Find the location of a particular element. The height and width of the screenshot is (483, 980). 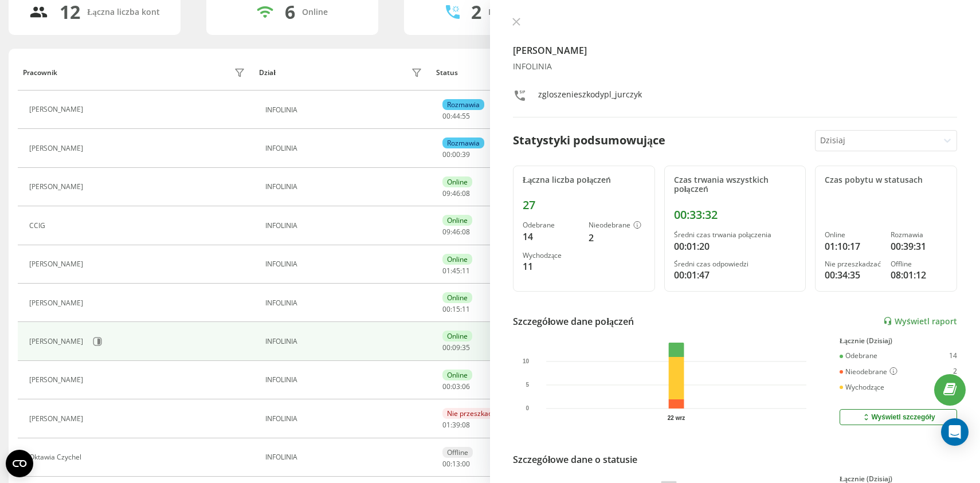

div: 11 is located at coordinates (550, 266).